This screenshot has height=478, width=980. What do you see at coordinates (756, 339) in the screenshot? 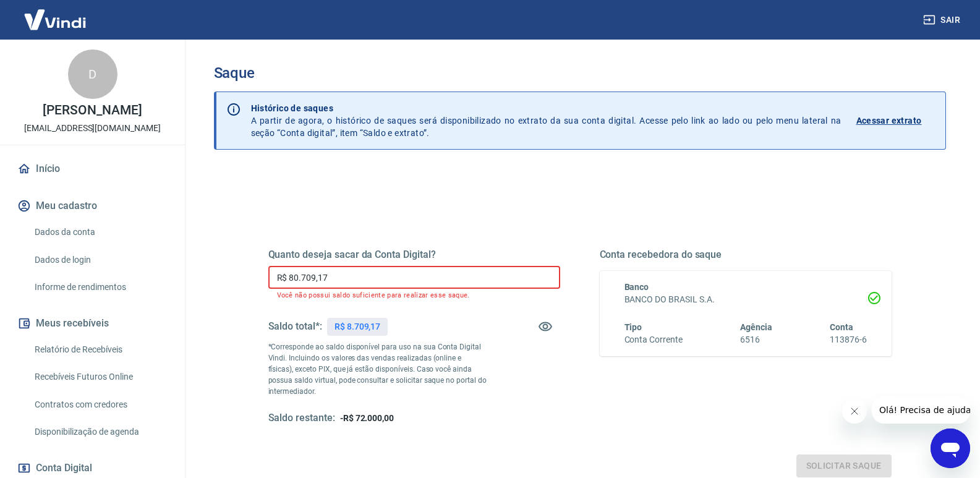
I see `h6: 6516` at bounding box center [756, 339].